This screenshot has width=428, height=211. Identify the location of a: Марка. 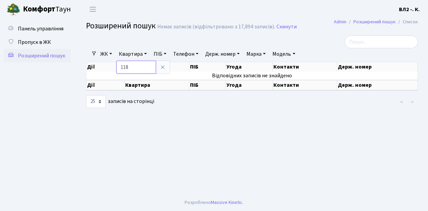
(256, 54).